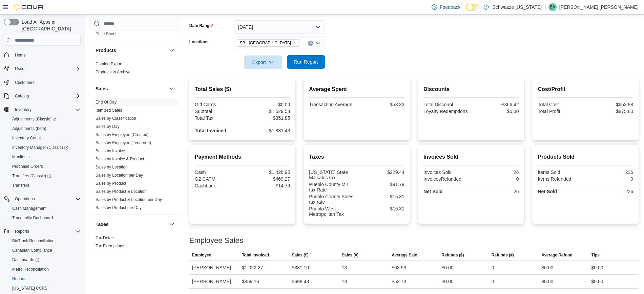  What do you see at coordinates (46, 82) in the screenshot?
I see `span: Customers` at bounding box center [46, 82].